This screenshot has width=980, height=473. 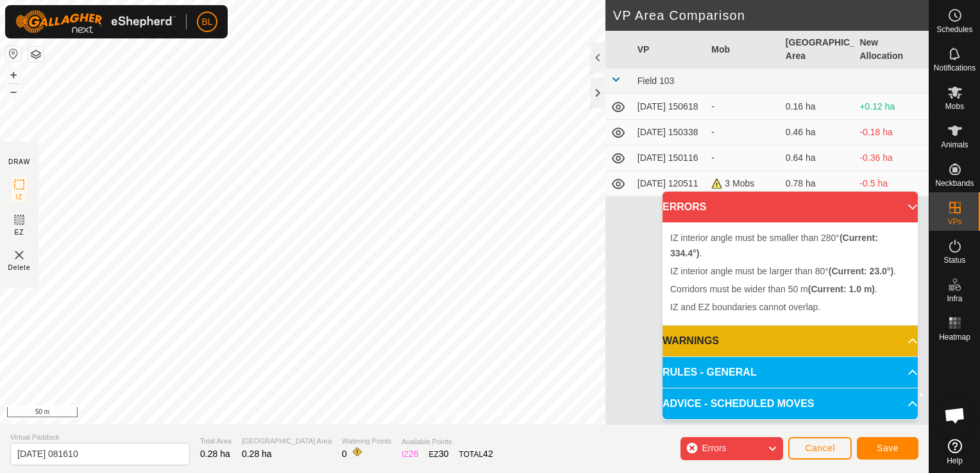 What do you see at coordinates (954, 452) in the screenshot?
I see `a: Help` at bounding box center [954, 452].